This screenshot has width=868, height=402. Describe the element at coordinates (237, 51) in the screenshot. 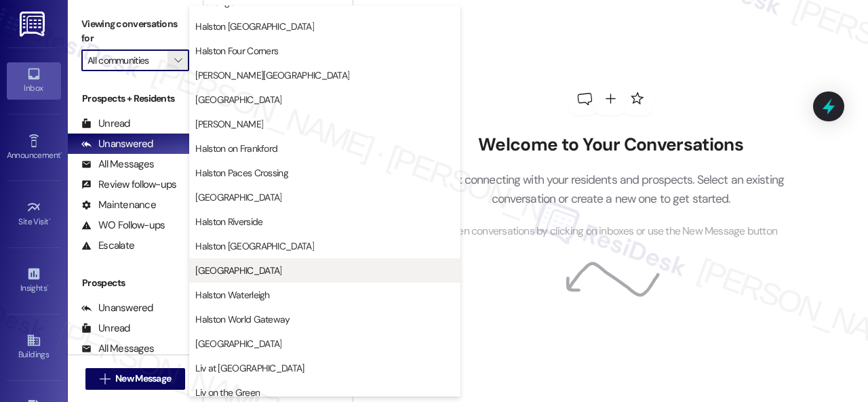

I see `span: Halston Four Corners` at that location.